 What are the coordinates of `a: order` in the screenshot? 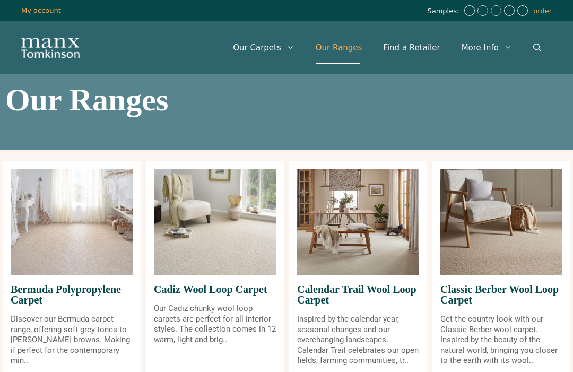 It's located at (542, 11).